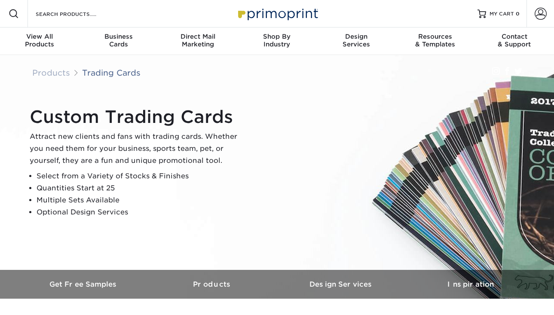  I want to click on li: Optional Design Services, so click(140, 212).